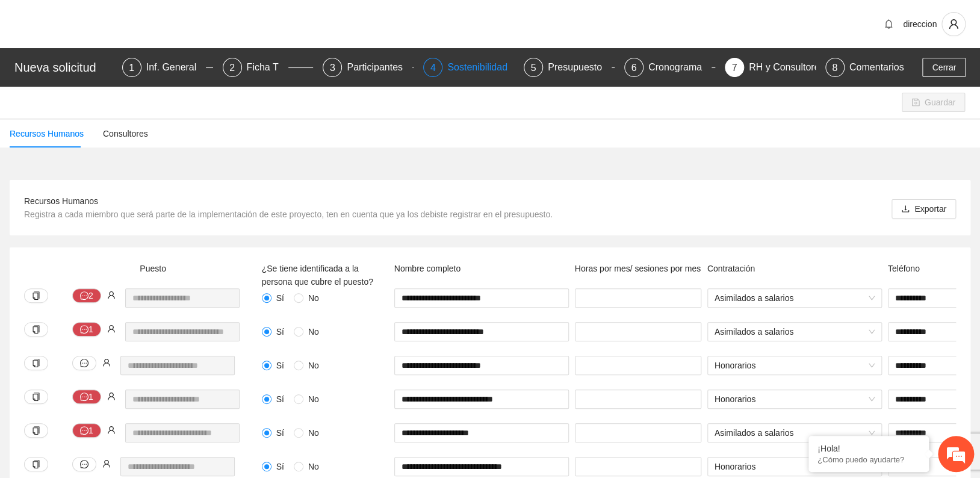  I want to click on div: Inf. General, so click(176, 68).